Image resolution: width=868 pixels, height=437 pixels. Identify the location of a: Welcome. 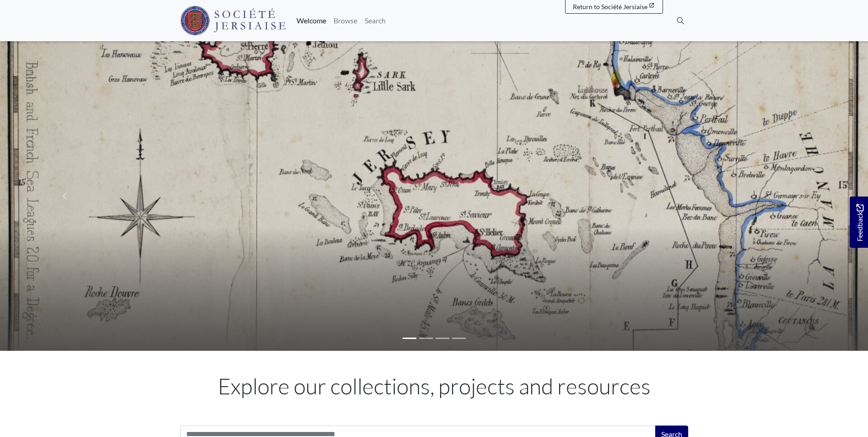
(311, 20).